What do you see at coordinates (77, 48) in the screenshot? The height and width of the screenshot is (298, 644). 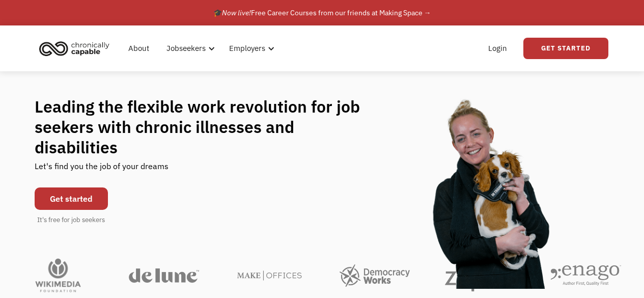 I see `a: home` at bounding box center [77, 48].